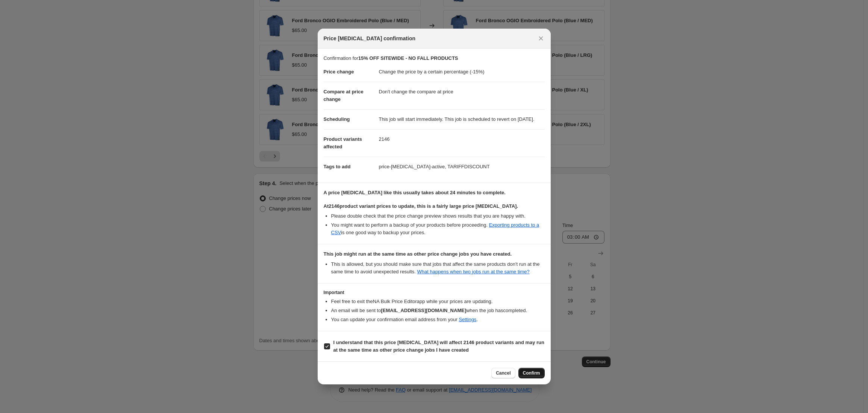  Describe the element at coordinates (462, 92) in the screenshot. I see `dd: Don't change the compare at price` at that location.